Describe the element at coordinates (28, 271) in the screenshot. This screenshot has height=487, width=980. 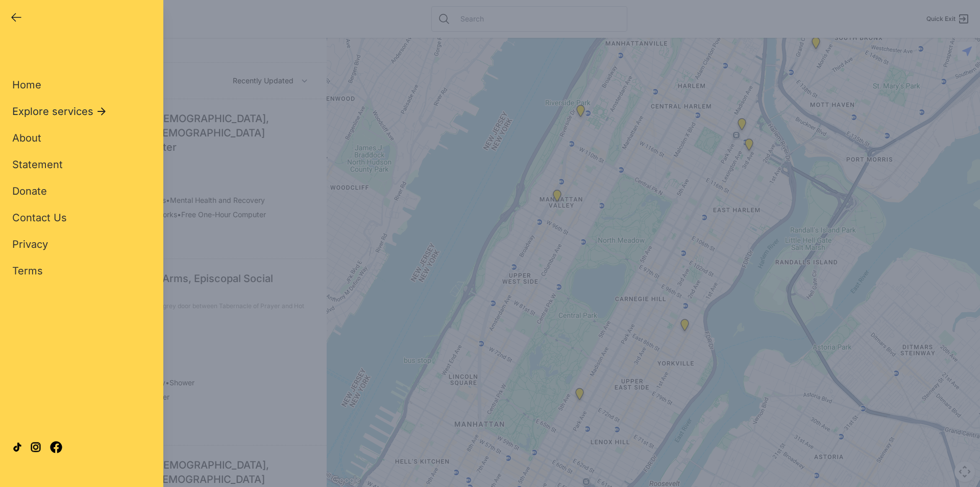
I see `span: Terms` at that location.